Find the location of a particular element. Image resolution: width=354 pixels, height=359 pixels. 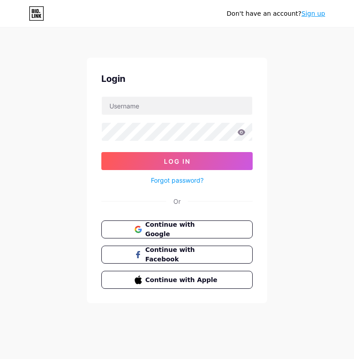

span: Continue with Facebook is located at coordinates (182, 255).